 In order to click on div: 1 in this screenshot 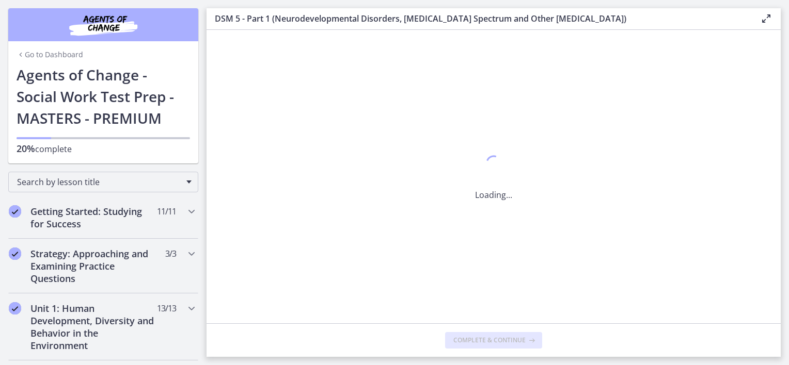, I will do `click(493, 165)`.